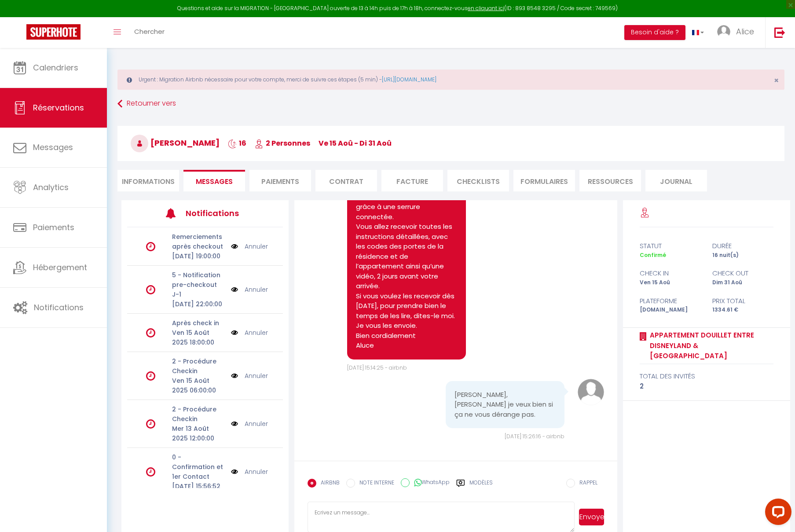 This screenshot has width=795, height=532. Describe the element at coordinates (149, 31) in the screenshot. I see `span: Chercher` at that location.